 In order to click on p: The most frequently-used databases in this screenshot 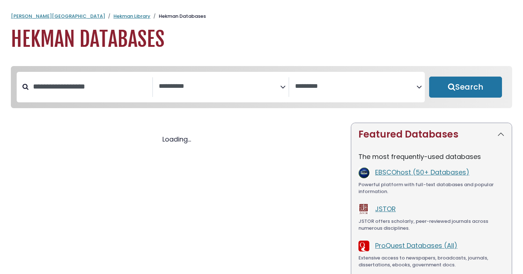, I will do `click(431, 156)`.